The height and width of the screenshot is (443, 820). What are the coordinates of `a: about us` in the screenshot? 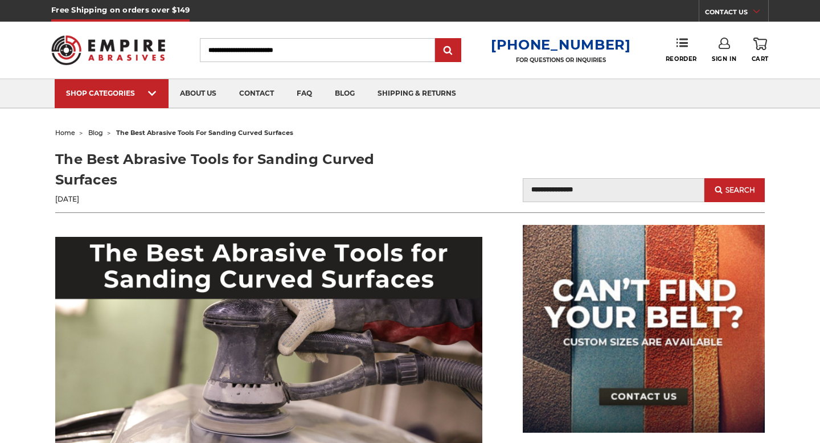 It's located at (198, 93).